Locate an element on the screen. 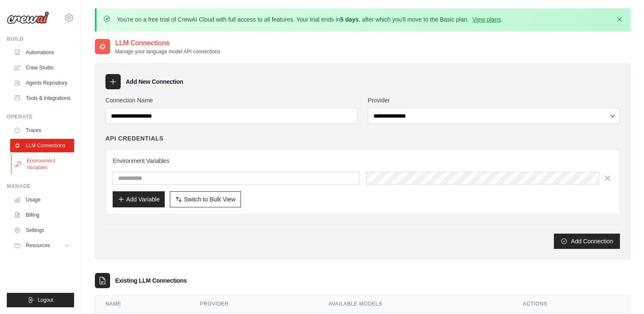  h3: Existing LLM Connections is located at coordinates (151, 280).